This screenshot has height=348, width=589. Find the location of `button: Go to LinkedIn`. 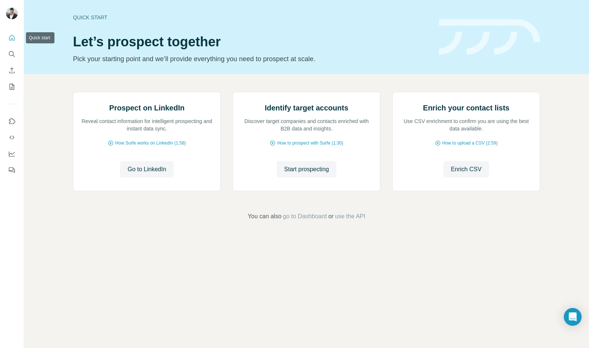

button: Go to LinkedIn is located at coordinates (147, 169).